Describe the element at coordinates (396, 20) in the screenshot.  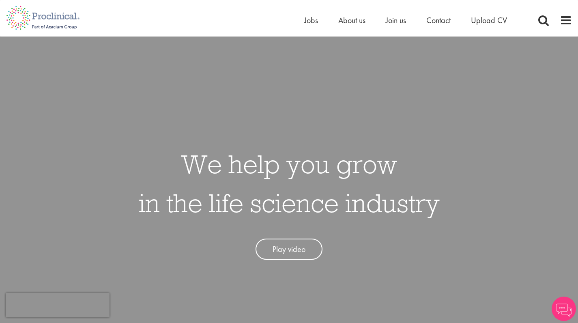
I see `span: Join us` at that location.